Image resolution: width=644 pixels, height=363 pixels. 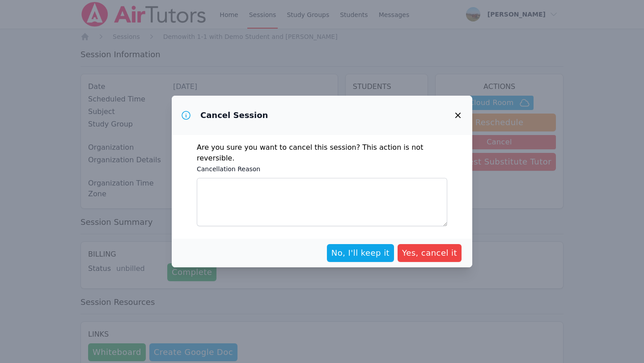 What do you see at coordinates (361, 253) in the screenshot?
I see `span: No, I'll keep it` at bounding box center [361, 253].